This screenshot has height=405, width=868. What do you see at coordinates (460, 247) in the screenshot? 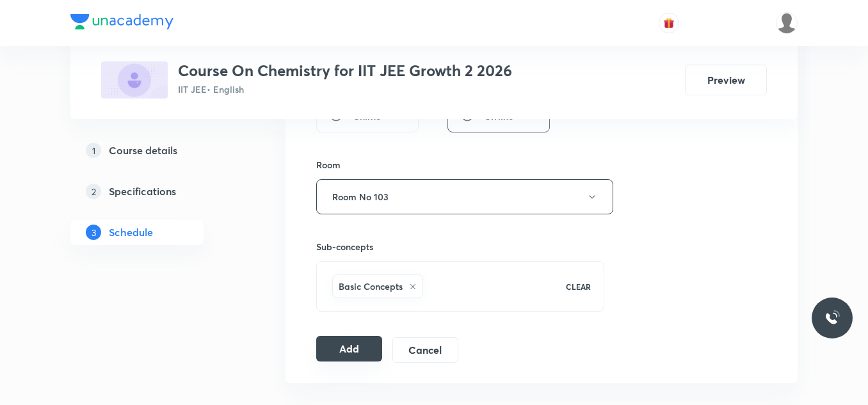
I see `h6: Sub-concepts` at bounding box center [460, 247].